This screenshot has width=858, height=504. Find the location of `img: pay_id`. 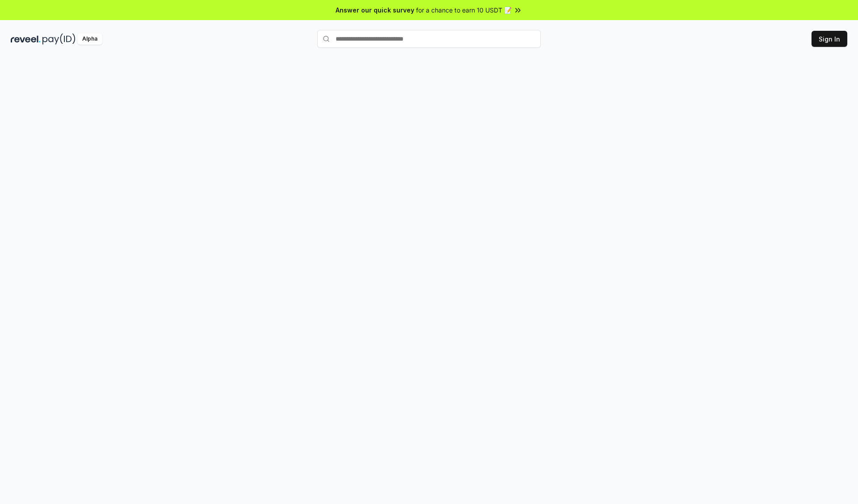

img: pay_id is located at coordinates (59, 39).